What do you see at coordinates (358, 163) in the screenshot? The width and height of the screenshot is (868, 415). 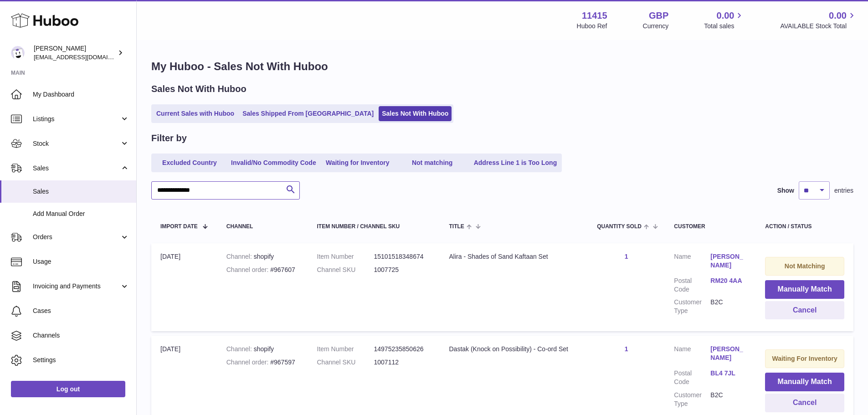 I see `a: Waiting for Inventory` at bounding box center [358, 163].